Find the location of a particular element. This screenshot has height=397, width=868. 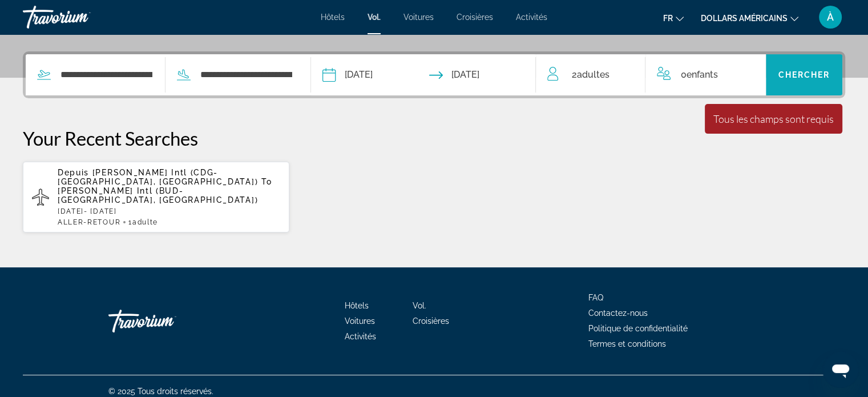

div: Search widget is located at coordinates (434, 75).